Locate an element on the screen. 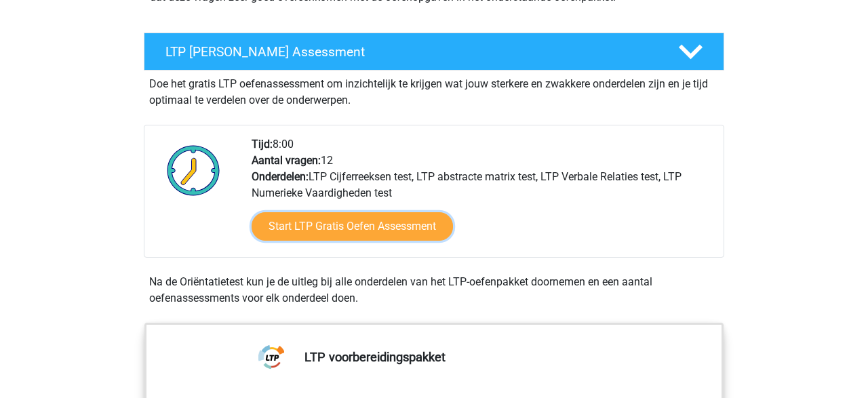 The image size is (868, 398). b: Onderdelen: is located at coordinates (280, 176).